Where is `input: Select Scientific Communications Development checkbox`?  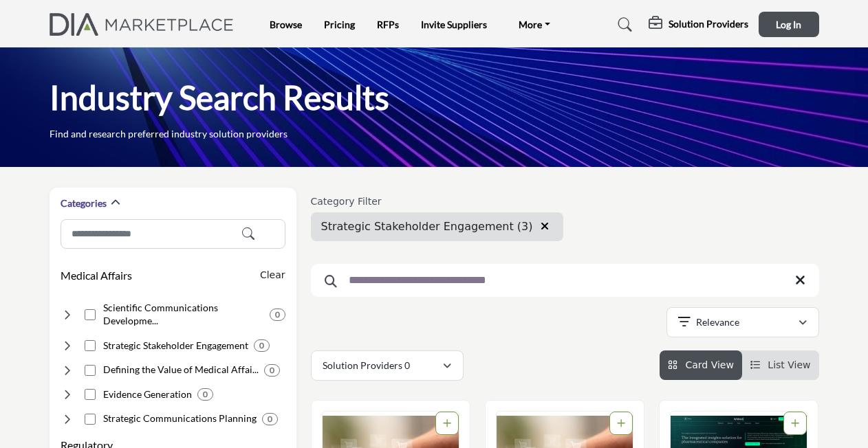
input: Select Scientific Communications Development checkbox is located at coordinates (90, 315).